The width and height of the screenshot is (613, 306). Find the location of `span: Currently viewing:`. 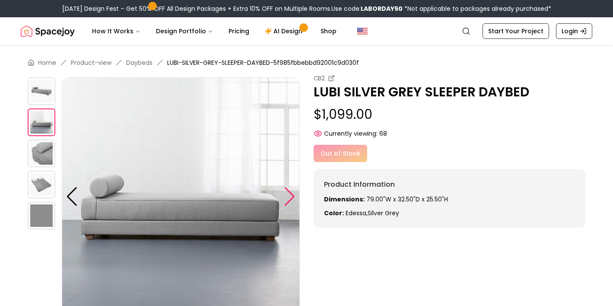

span: Currently viewing: is located at coordinates (351, 134).